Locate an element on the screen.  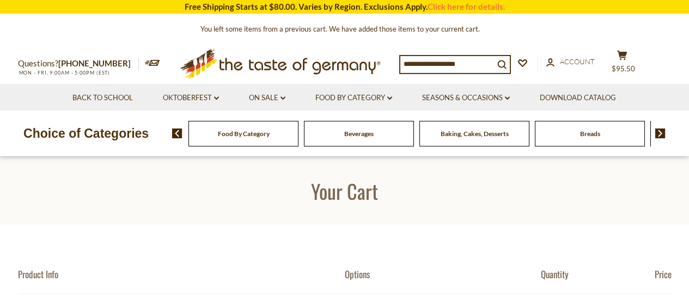
button: $95.50 is located at coordinates (623, 64).